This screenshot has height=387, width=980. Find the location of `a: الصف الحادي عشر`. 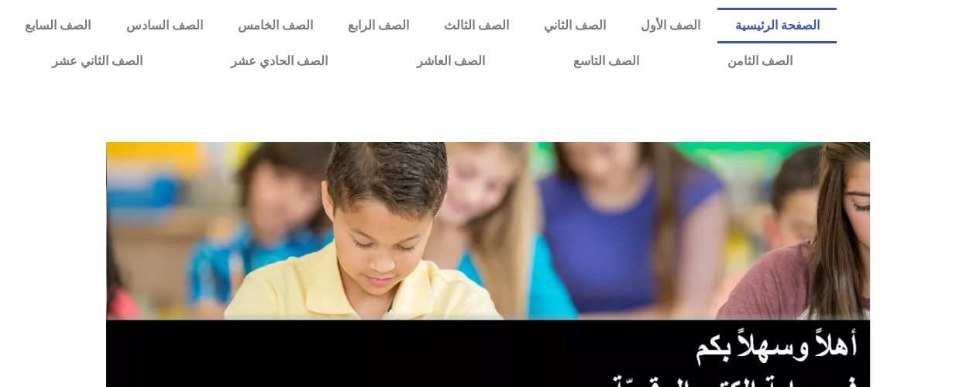

a: الصف الحادي عشر is located at coordinates (279, 61).